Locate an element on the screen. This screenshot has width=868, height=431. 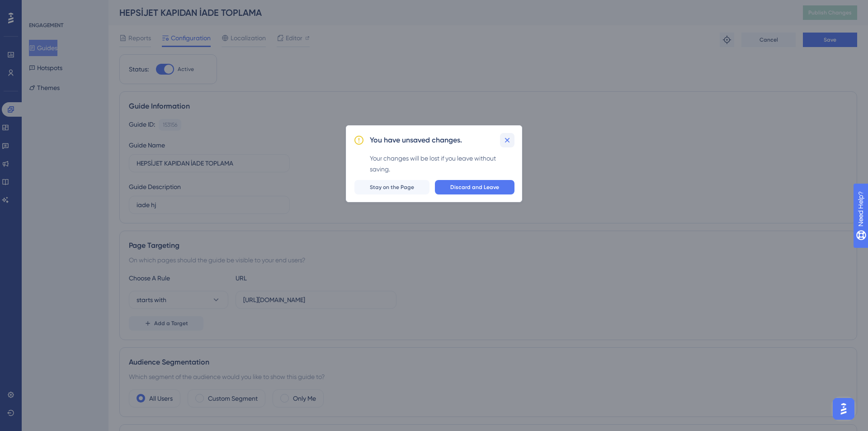
img: launcher-image-alternative-text is located at coordinates (13, 13).